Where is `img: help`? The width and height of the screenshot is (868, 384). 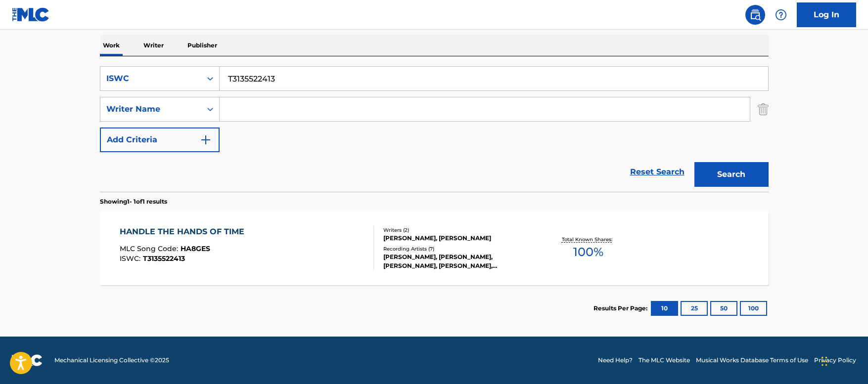
img: help is located at coordinates (781, 15).